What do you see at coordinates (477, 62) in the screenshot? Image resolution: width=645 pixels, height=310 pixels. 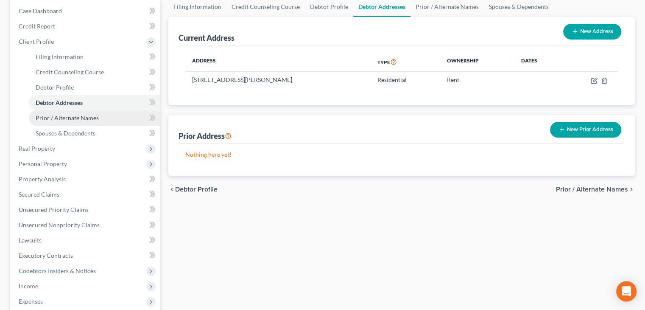 I see `th: Ownership` at bounding box center [477, 62].